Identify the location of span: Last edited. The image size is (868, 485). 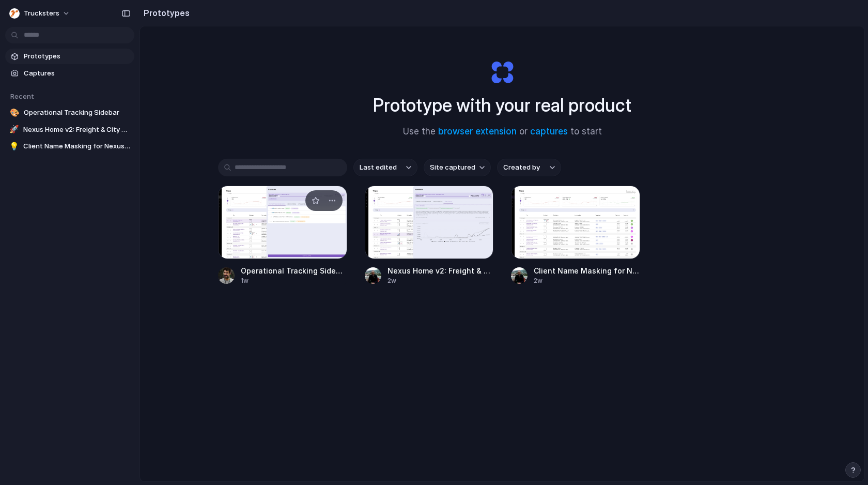
(379, 167).